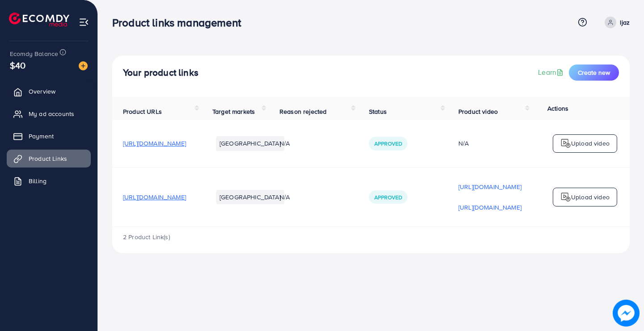  I want to click on a: Product Links, so click(49, 159).